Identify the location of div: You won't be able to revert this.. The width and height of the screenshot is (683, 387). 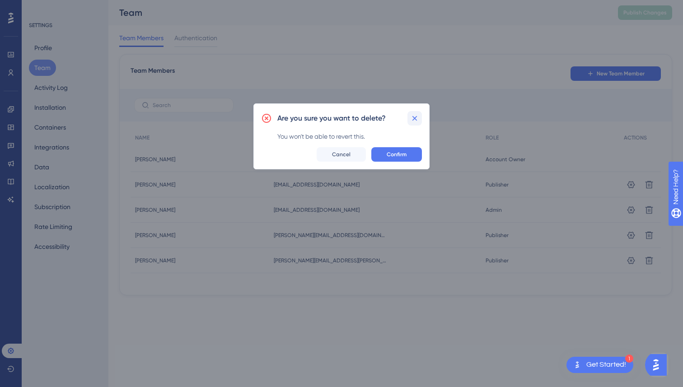
(350, 136).